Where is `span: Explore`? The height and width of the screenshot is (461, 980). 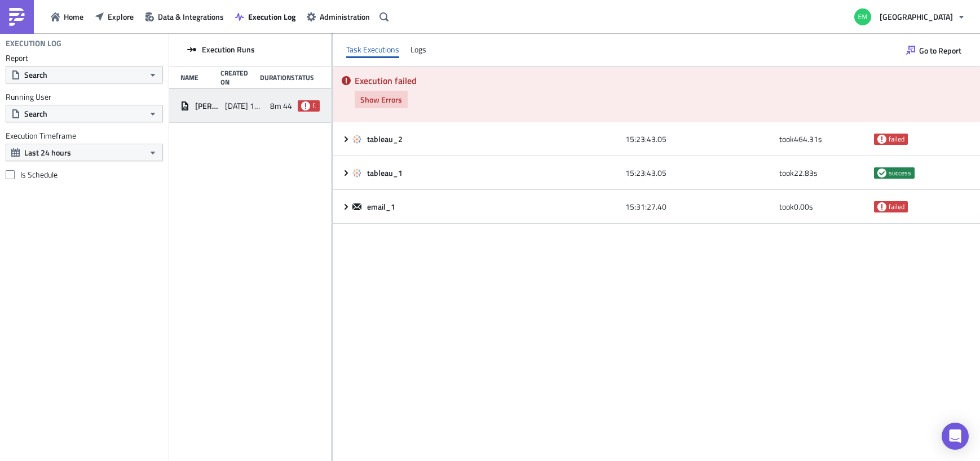
span: Explore is located at coordinates (121, 16).